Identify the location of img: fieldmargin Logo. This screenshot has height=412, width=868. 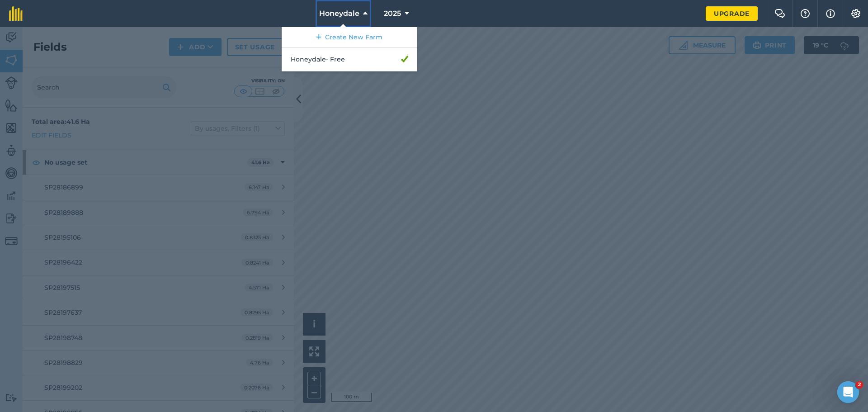
(16, 13).